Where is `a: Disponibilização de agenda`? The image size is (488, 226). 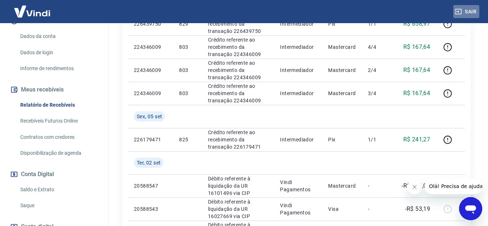 a: Disponibilização de agenda is located at coordinates (58, 153).